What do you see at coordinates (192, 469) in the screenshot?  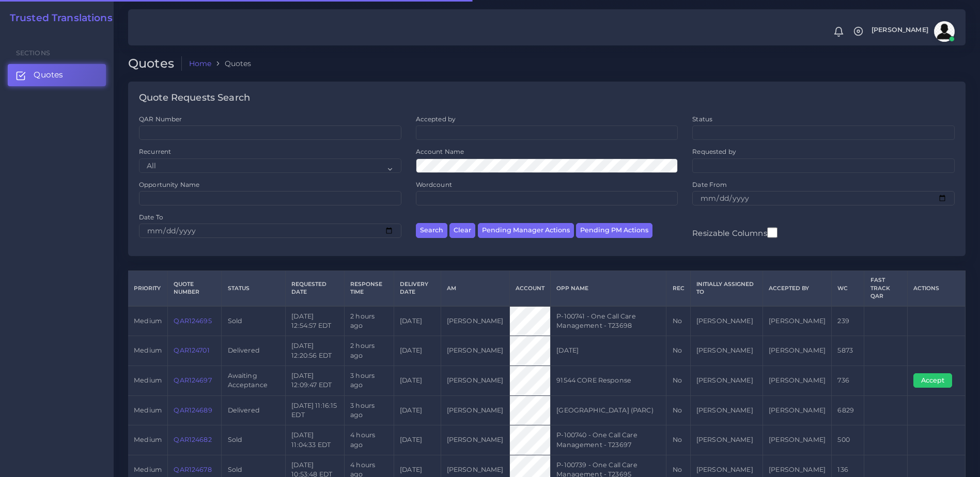 I see `a: QAR124678` at bounding box center [192, 469].